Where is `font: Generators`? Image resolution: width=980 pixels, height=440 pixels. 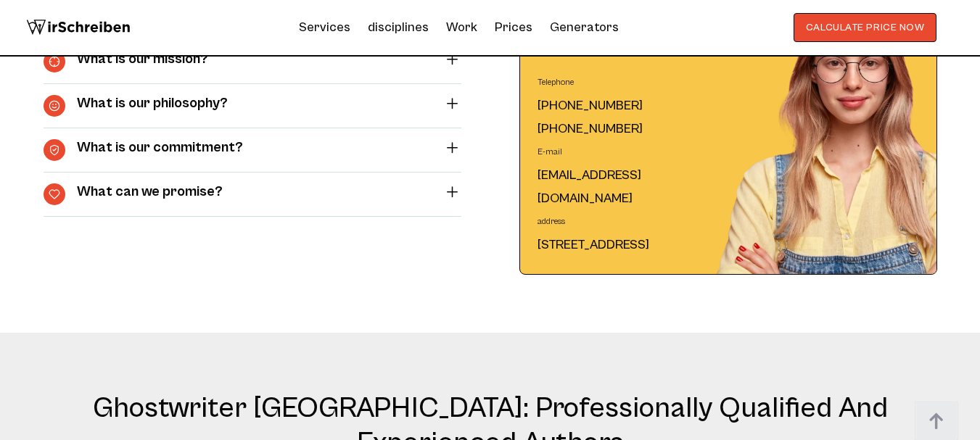
font: Generators is located at coordinates (584, 27).